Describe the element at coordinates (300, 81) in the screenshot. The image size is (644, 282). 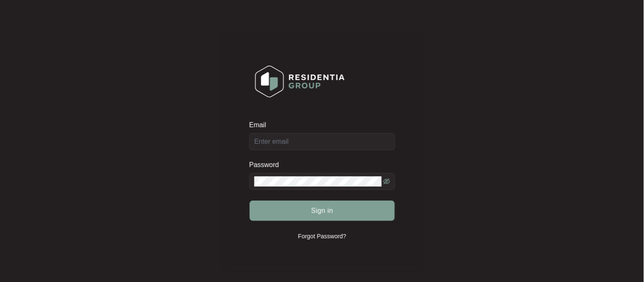
I see `img: Login Logo` at that location.